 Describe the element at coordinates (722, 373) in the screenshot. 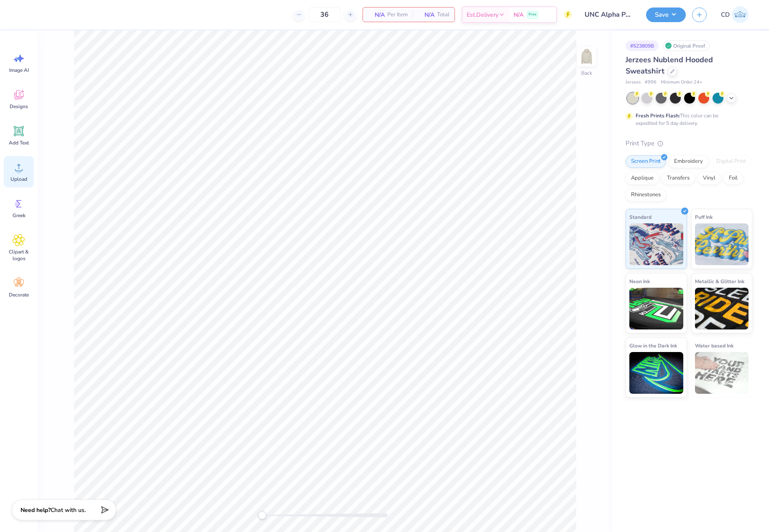

I see `img: Water based Ink` at that location.